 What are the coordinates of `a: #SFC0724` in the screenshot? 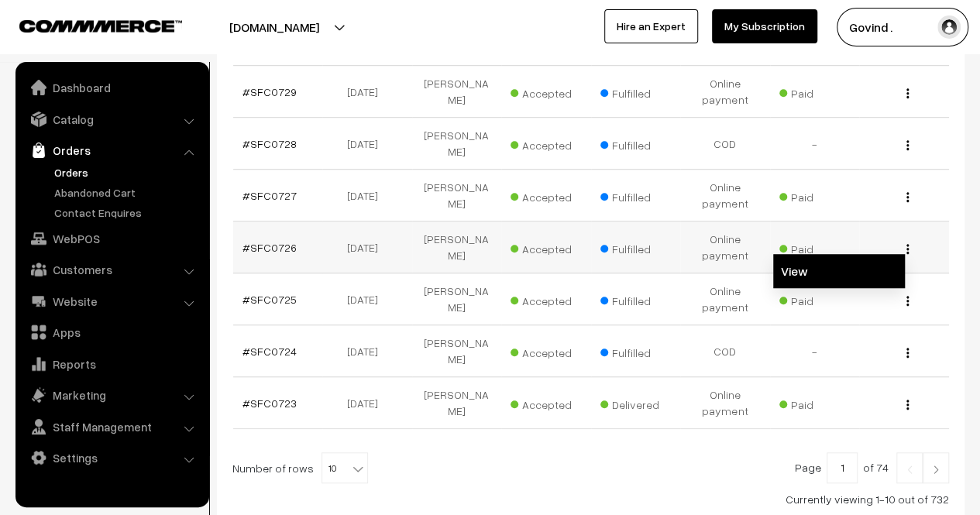 It's located at (269, 351).